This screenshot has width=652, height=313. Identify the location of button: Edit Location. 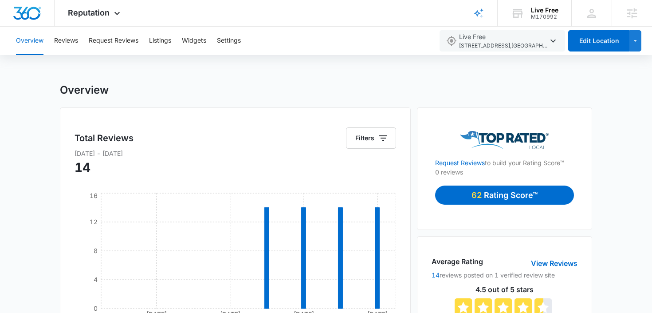
(599, 41).